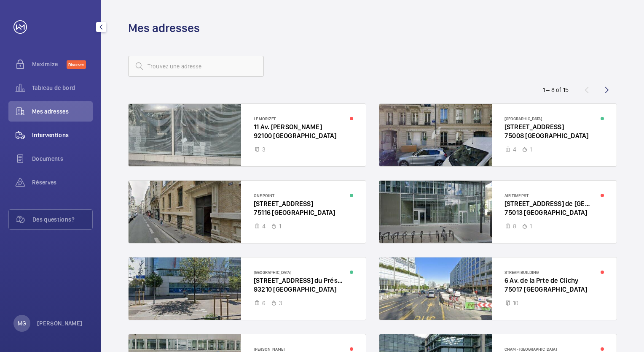 This screenshot has height=352, width=644. I want to click on span: Documents, so click(62, 159).